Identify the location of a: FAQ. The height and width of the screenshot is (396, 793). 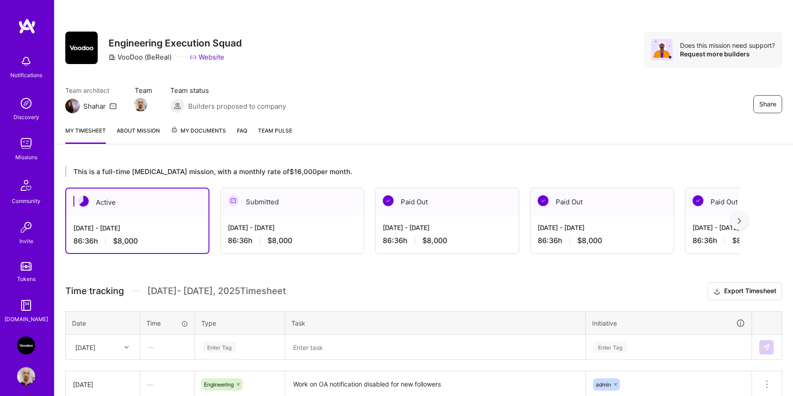
(242, 135).